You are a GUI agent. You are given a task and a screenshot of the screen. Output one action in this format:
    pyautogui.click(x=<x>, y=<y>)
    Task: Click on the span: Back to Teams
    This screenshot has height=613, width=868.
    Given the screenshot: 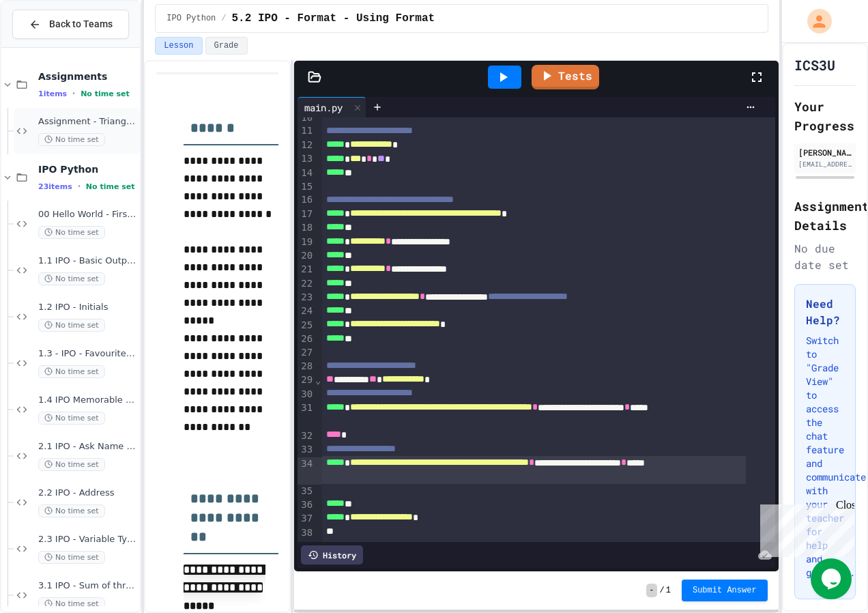 What is the action you would take?
    pyautogui.click(x=81, y=24)
    